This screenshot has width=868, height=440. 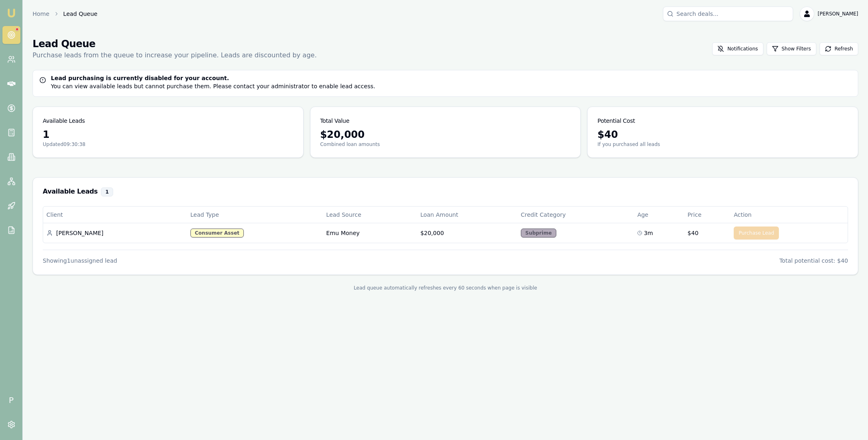 I want to click on strong: Lead purchasing is currently disabled for your account., so click(x=140, y=78).